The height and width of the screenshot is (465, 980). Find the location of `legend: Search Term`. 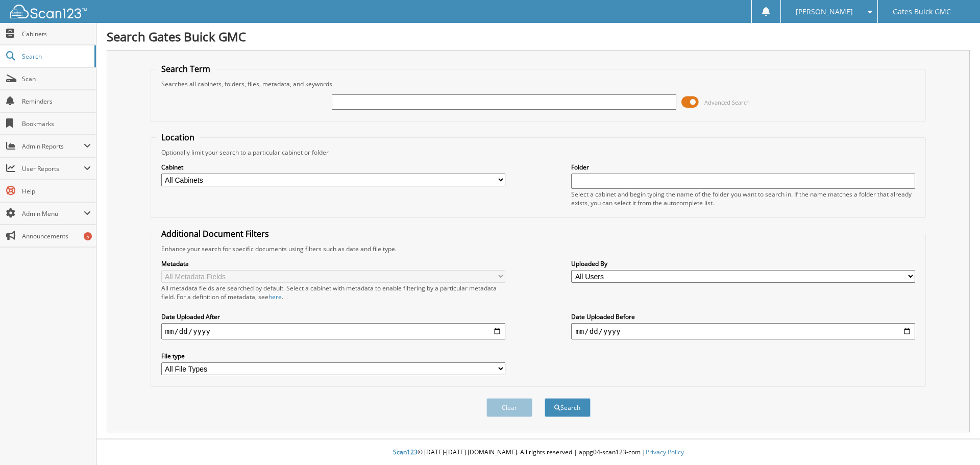

legend: Search Term is located at coordinates (186, 69).